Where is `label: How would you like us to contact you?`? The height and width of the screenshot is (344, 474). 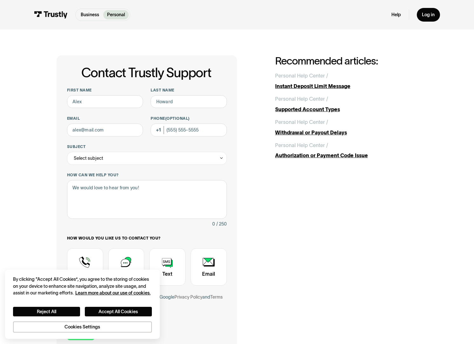 label: How would you like us to contact you? is located at coordinates (147, 238).